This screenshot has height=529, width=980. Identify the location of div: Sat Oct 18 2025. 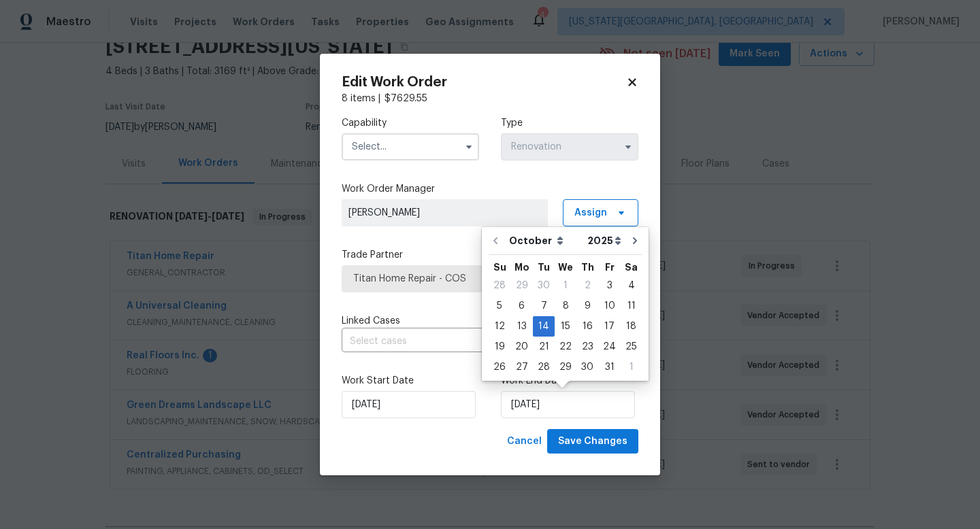
(631, 326).